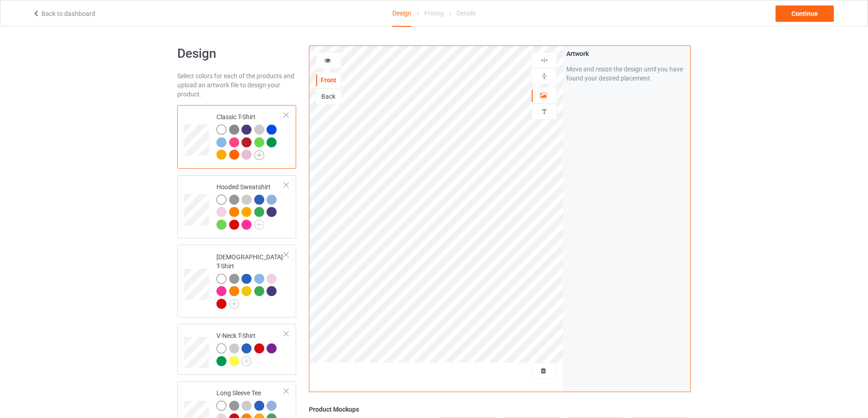 The image size is (868, 418). Describe the element at coordinates (626, 74) in the screenshot. I see `div: Move and resize the design until you have found your desired placement` at that location.